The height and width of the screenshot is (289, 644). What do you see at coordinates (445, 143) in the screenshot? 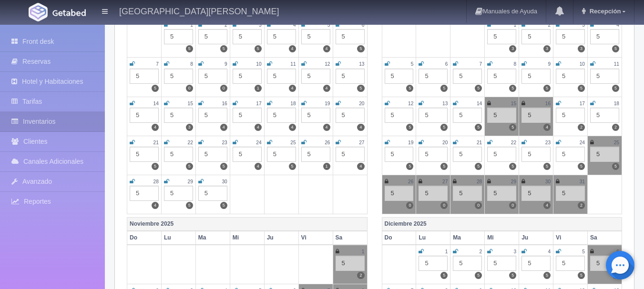
I see `small: 20` at bounding box center [445, 143].